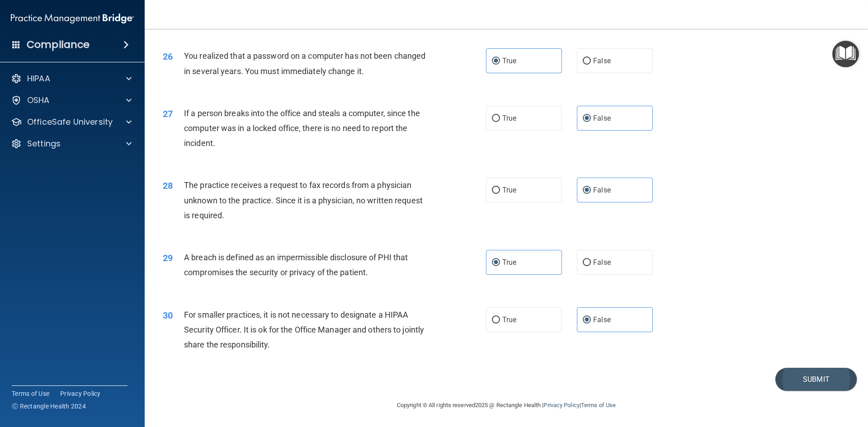 The width and height of the screenshot is (868, 427). What do you see at coordinates (304, 330) in the screenshot?
I see `span: For smaller practices, it is not necessary to designate a HIPAA Security Officer. It is ok for th...` at bounding box center [304, 330].